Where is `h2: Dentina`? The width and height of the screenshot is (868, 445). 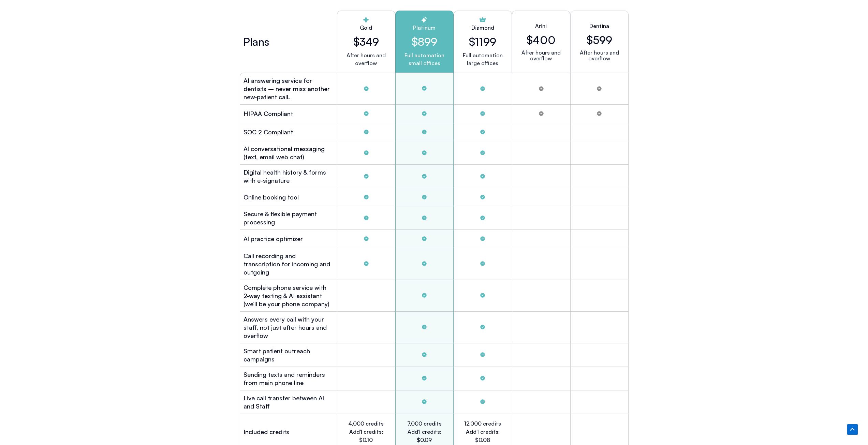
h2: Dentina is located at coordinates (599, 26).